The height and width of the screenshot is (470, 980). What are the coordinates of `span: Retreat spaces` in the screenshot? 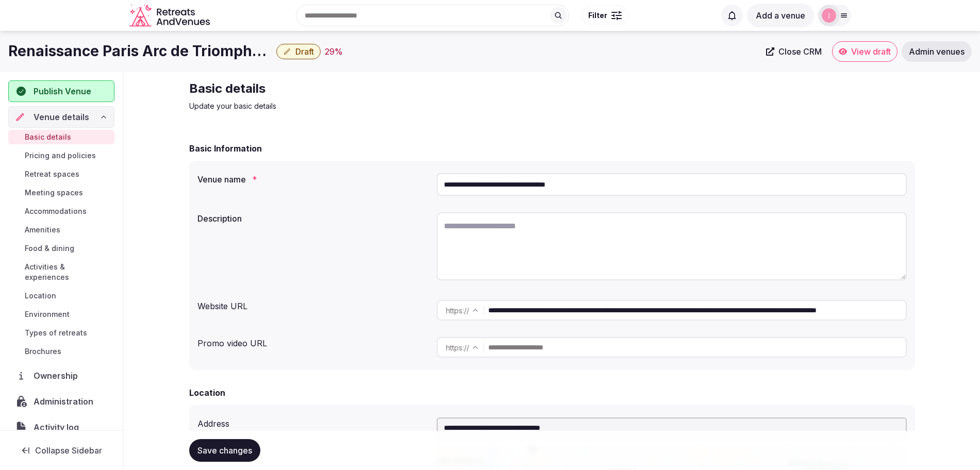 It's located at (52, 174).